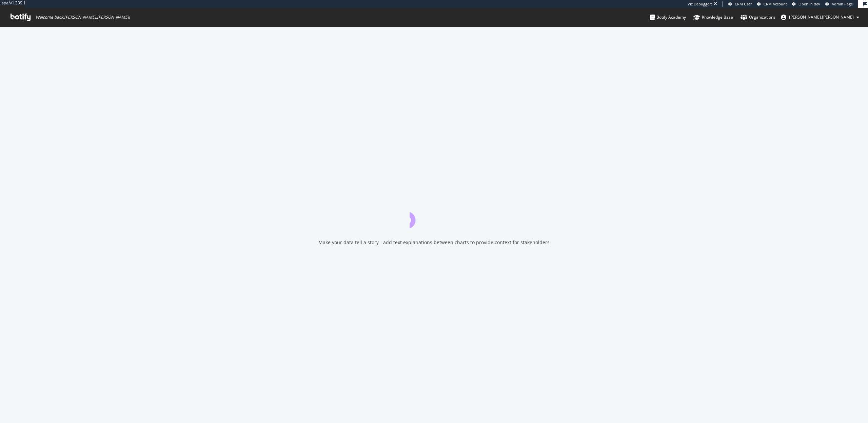 The image size is (868, 423). I want to click on div: animation, so click(434, 216).